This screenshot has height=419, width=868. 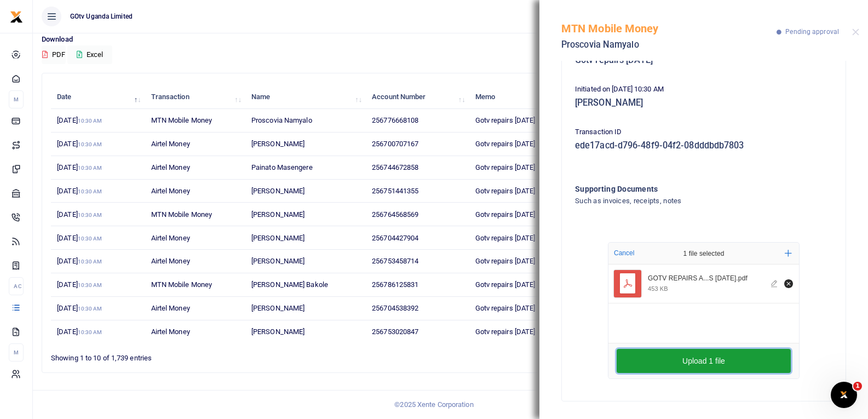 I want to click on h4: Such as invoices, receipts, notes, so click(x=681, y=201).